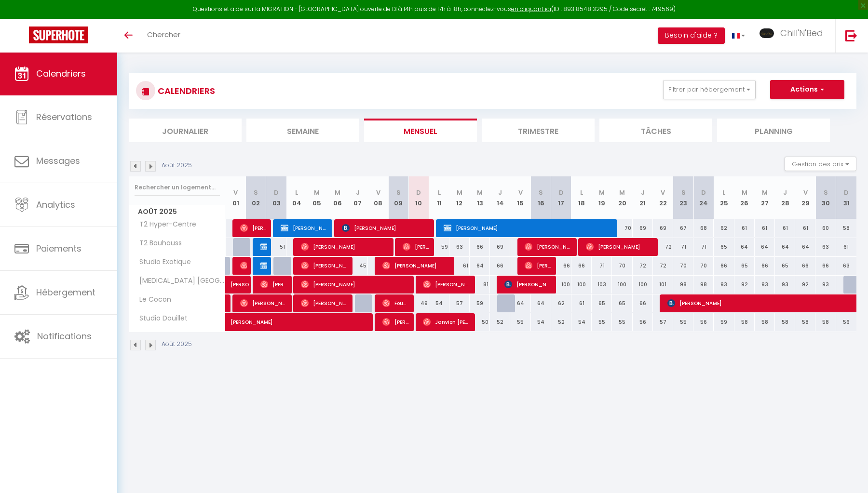  What do you see at coordinates (622, 197) in the screenshot?
I see `th: 20` at bounding box center [622, 197].